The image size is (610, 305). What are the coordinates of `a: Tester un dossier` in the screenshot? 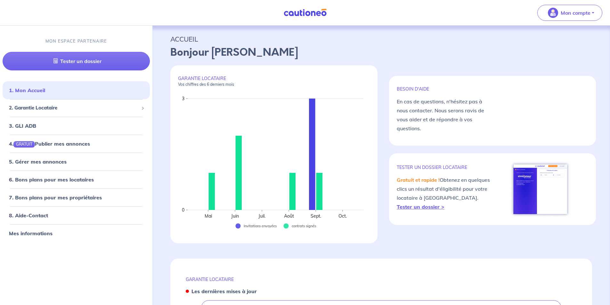 It's located at (76, 61).